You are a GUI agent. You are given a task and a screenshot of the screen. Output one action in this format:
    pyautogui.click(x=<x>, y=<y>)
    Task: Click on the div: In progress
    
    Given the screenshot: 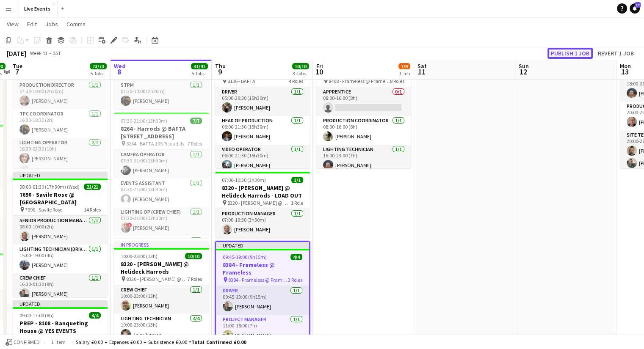 What is the action you would take?
    pyautogui.click(x=161, y=244)
    